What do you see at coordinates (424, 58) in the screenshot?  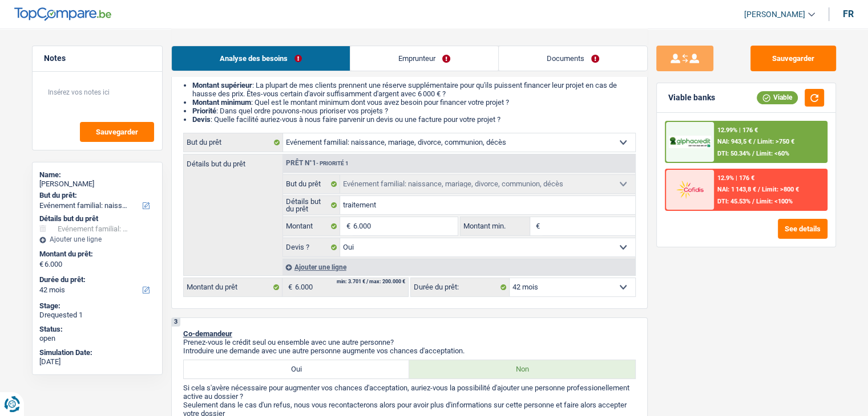 I see `a: Emprunteur` at bounding box center [424, 58].